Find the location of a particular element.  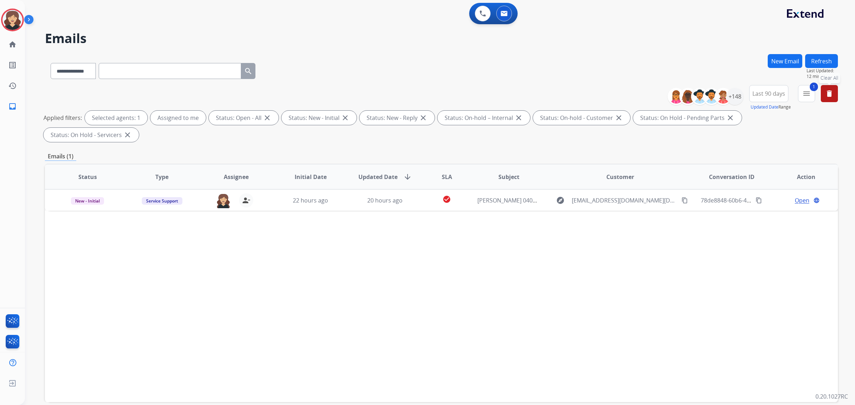

button: Clear All is located at coordinates (829, 94).